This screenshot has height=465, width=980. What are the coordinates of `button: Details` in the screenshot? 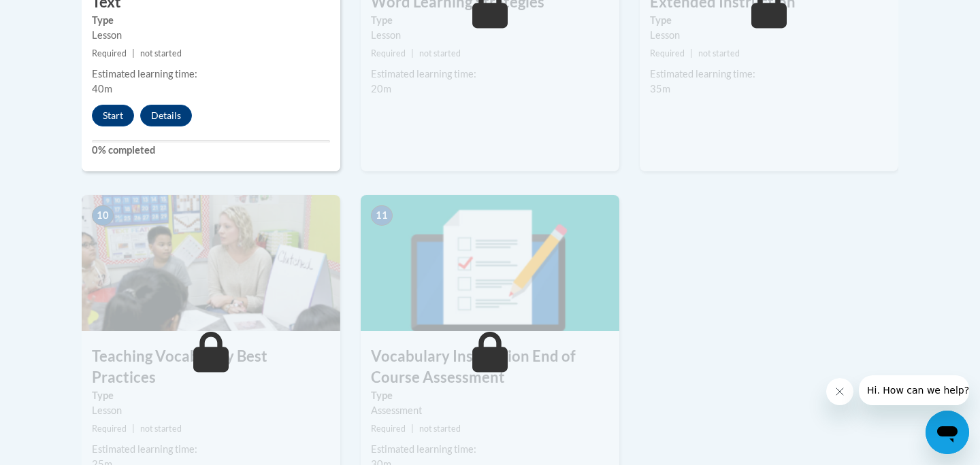 It's located at (166, 115).